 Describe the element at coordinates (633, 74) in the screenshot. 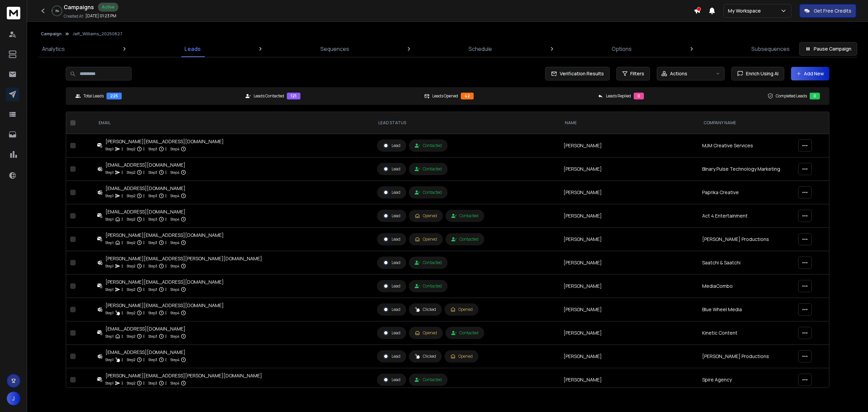

I see `button: Filters` at that location.